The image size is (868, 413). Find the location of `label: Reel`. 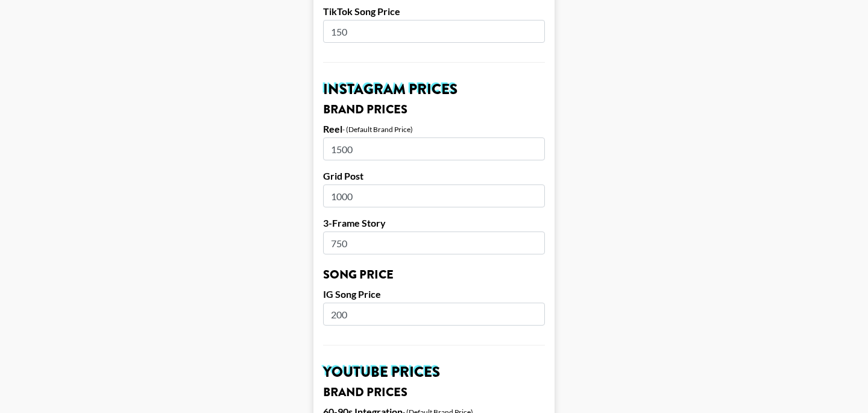

label: Reel is located at coordinates (333, 129).